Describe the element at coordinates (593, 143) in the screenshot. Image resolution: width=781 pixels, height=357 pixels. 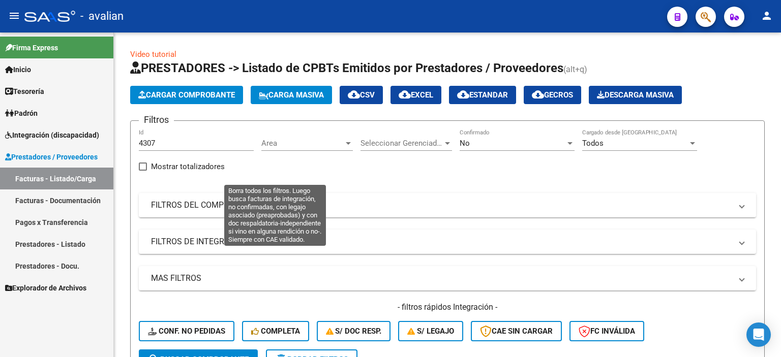
I see `span: Todos` at that location.